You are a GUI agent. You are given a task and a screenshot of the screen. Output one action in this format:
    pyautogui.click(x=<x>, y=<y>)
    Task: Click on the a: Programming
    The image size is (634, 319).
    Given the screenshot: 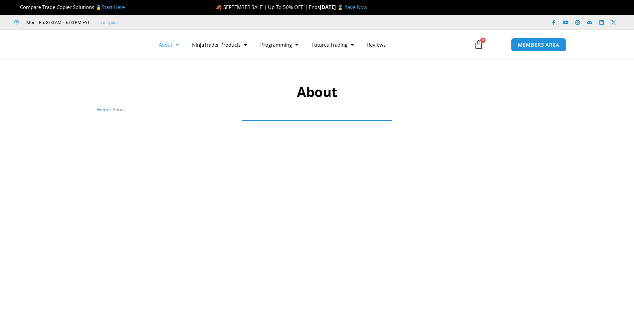 What is the action you would take?
    pyautogui.click(x=279, y=45)
    